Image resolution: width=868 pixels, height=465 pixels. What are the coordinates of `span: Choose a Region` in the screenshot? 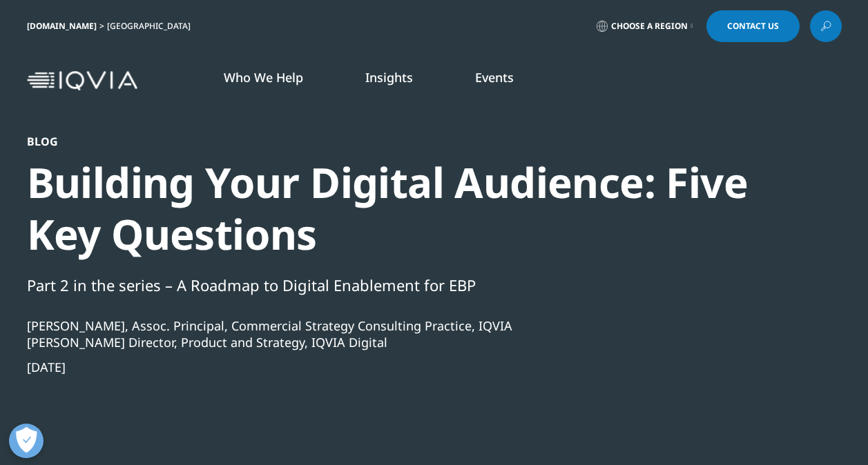 It's located at (649, 26).